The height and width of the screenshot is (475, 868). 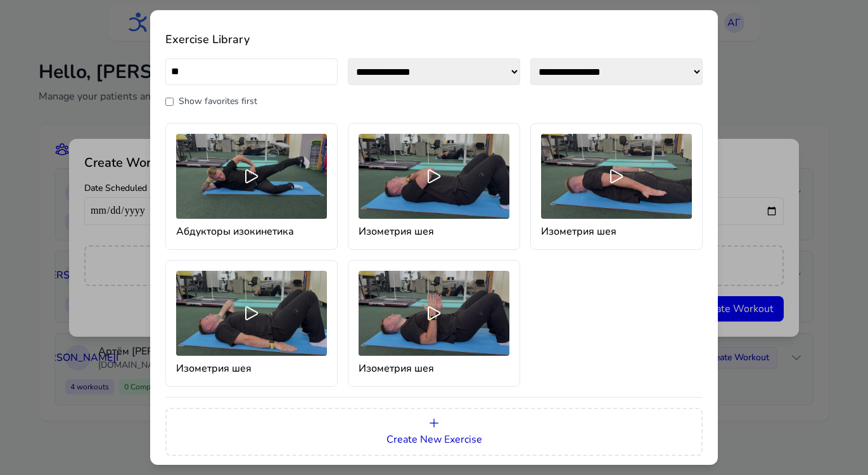 I want to click on label: Show favorites first, so click(x=218, y=101).